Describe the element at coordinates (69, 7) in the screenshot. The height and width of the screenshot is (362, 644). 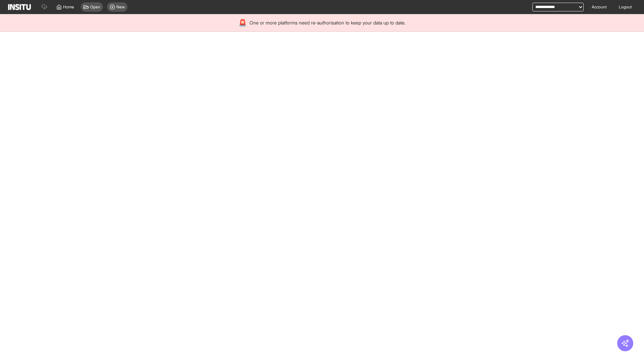
I see `span: Home` at that location.